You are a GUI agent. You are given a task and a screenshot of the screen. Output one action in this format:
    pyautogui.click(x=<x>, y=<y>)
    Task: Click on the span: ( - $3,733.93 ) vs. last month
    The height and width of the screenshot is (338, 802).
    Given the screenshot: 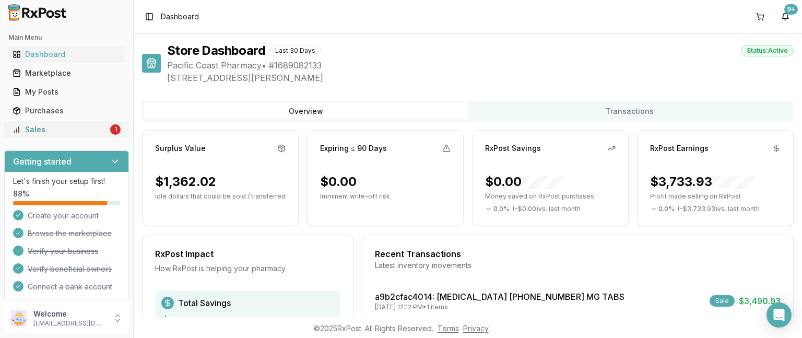 What is the action you would take?
    pyautogui.click(x=719, y=209)
    